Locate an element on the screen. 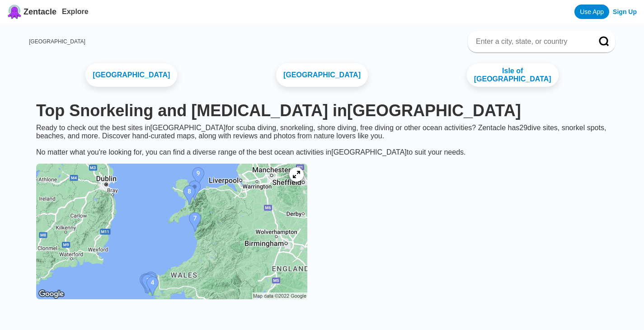 The image size is (644, 330). a: Sign Up is located at coordinates (625, 12).